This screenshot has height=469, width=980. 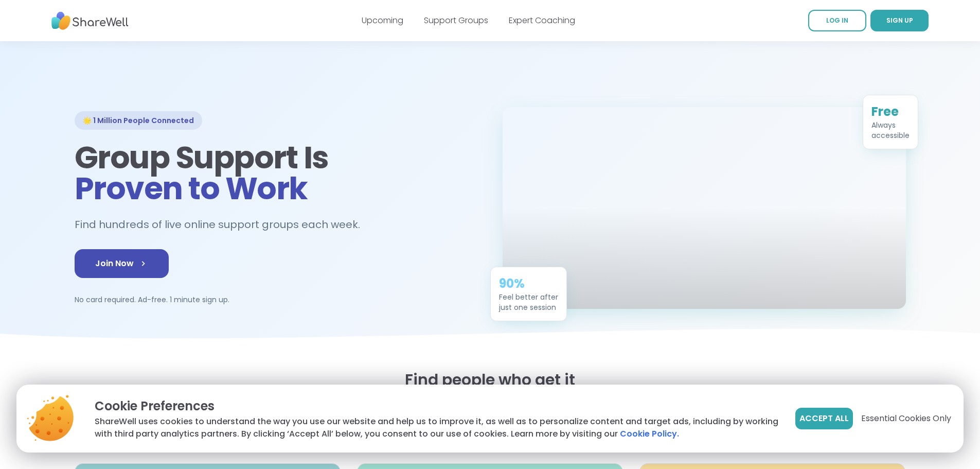 I want to click on a: Support Groups, so click(x=456, y=20).